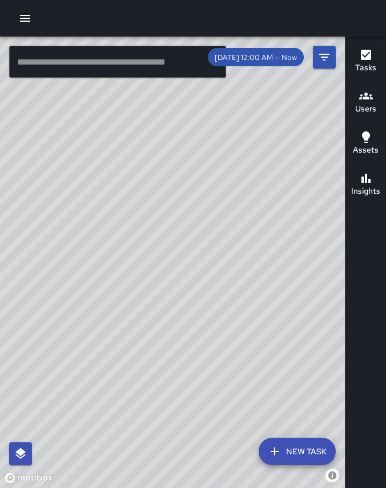 This screenshot has width=386, height=488. Describe the element at coordinates (366, 103) in the screenshot. I see `button: Users` at that location.